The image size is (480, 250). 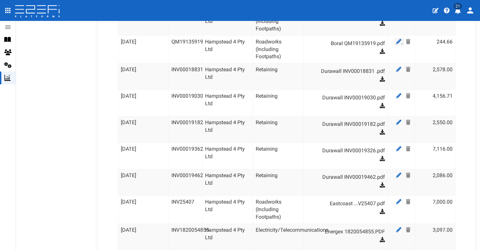 I want to click on td: 4,156.71, so click(x=435, y=103).